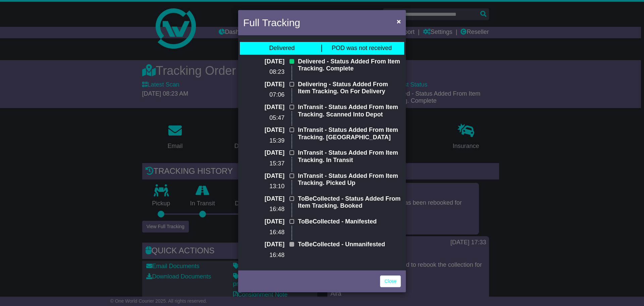  What do you see at coordinates (272, 22) in the screenshot?
I see `h4: Full Tracking` at bounding box center [272, 22].